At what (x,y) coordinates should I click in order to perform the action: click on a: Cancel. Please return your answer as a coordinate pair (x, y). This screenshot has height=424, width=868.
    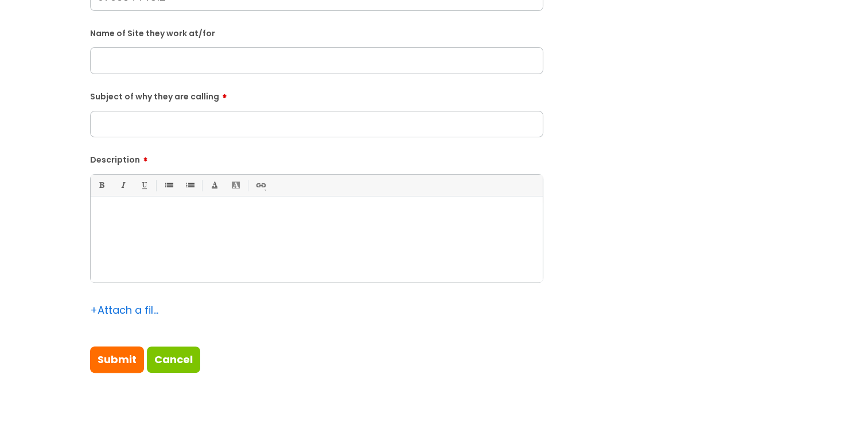
    Looking at the image, I should click on (173, 359).